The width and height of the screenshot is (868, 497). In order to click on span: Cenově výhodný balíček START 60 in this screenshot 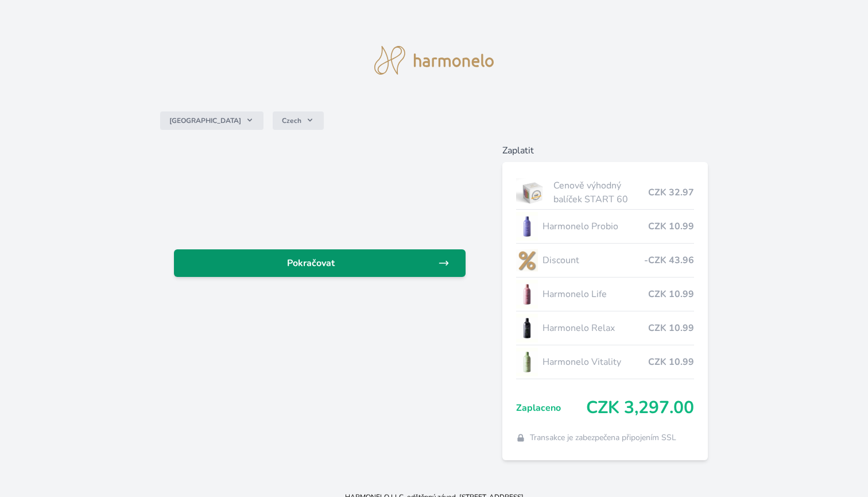, I will do `click(600, 193)`.